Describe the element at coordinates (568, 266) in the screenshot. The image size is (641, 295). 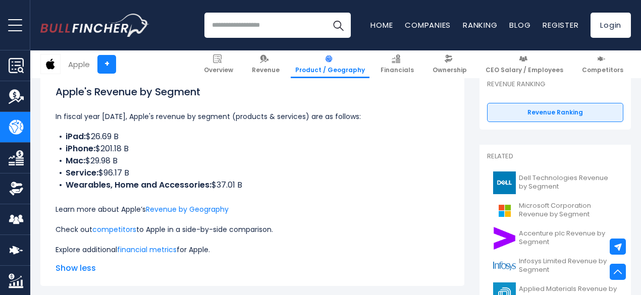
I see `span: Infosys Limited Revenue by Segment` at that location.